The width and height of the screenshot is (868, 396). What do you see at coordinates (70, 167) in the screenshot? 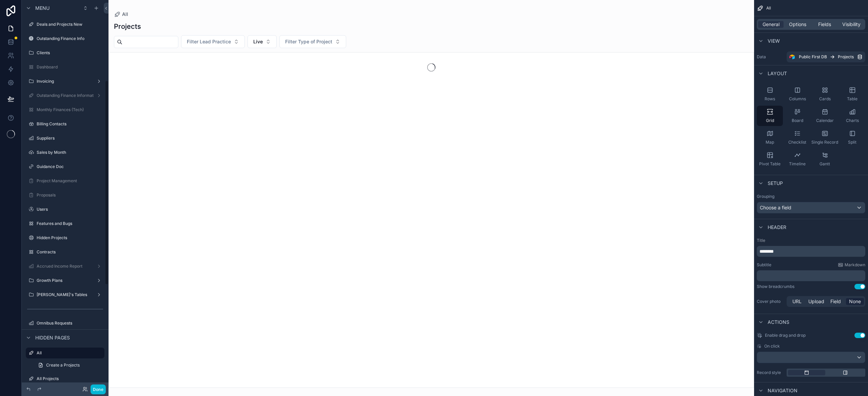
I see `label: Guidance Doc` at bounding box center [70, 167].